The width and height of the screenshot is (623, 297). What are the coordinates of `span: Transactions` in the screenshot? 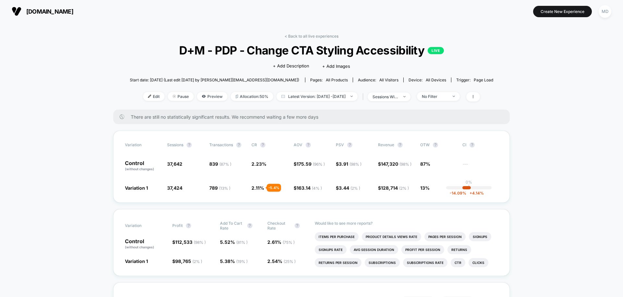 It's located at (221, 145).